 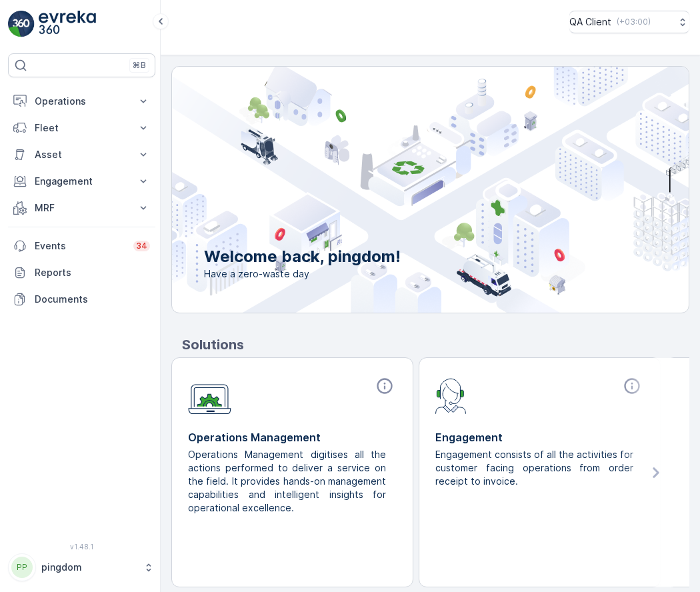 What do you see at coordinates (634, 22) in the screenshot?
I see `p: ( +03:00 )` at bounding box center [634, 22].